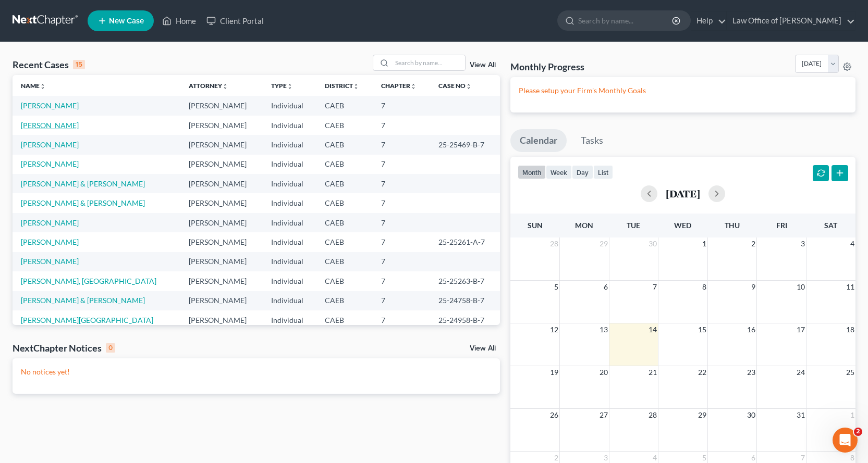 This screenshot has width=868, height=463. I want to click on span: Wed, so click(682, 225).